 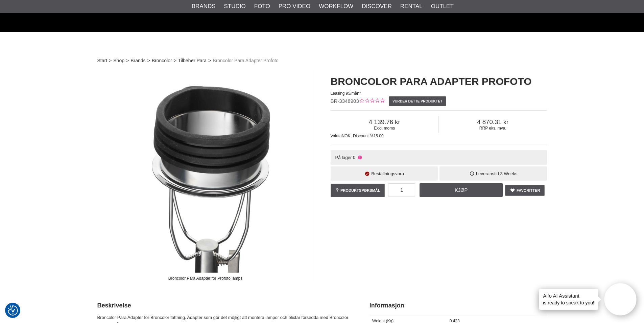 I want to click on button: Samtykkepreferanser, so click(x=13, y=311).